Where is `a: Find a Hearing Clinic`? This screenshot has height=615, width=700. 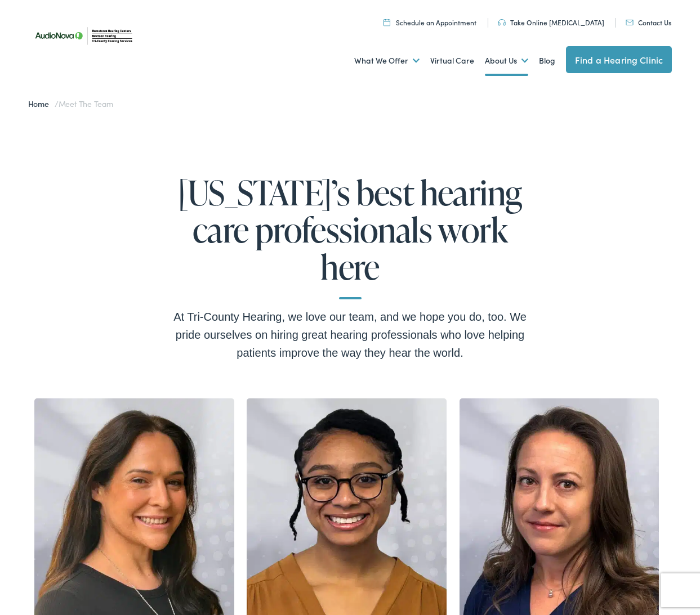 a: Find a Hearing Clinic is located at coordinates (619, 60).